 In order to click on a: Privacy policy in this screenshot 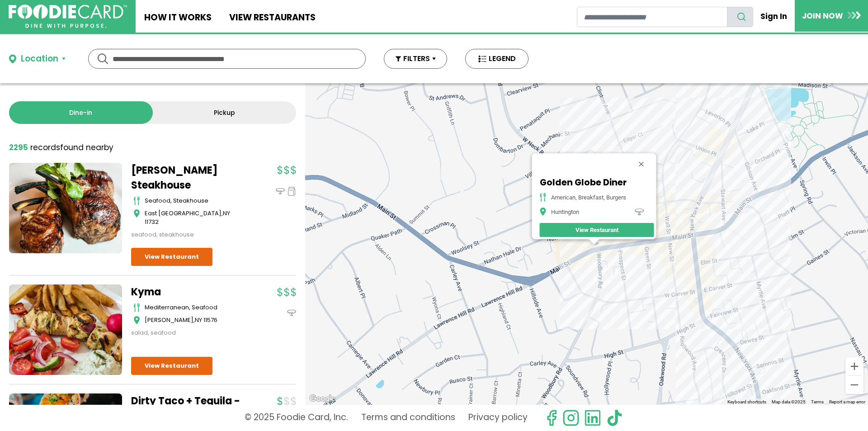, I will do `click(498, 418)`.